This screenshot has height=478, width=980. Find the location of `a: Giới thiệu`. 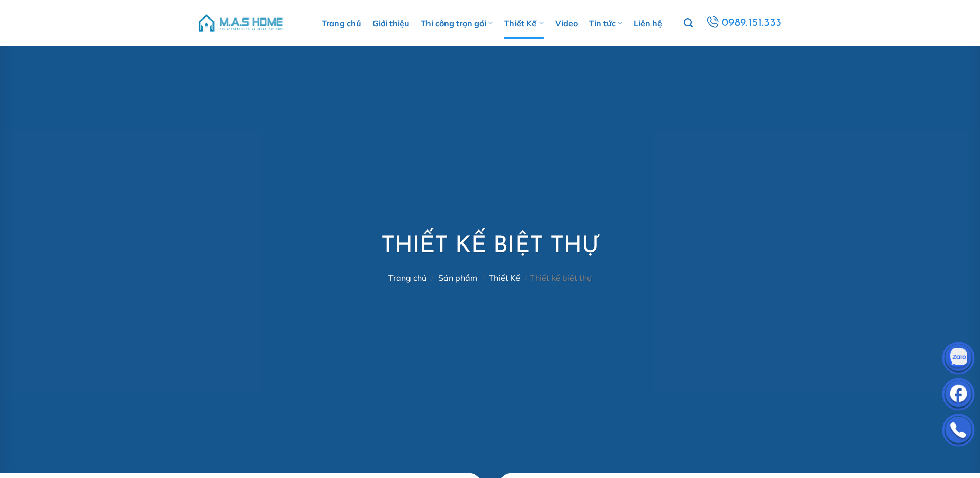

a: Giới thiệu is located at coordinates (391, 23).